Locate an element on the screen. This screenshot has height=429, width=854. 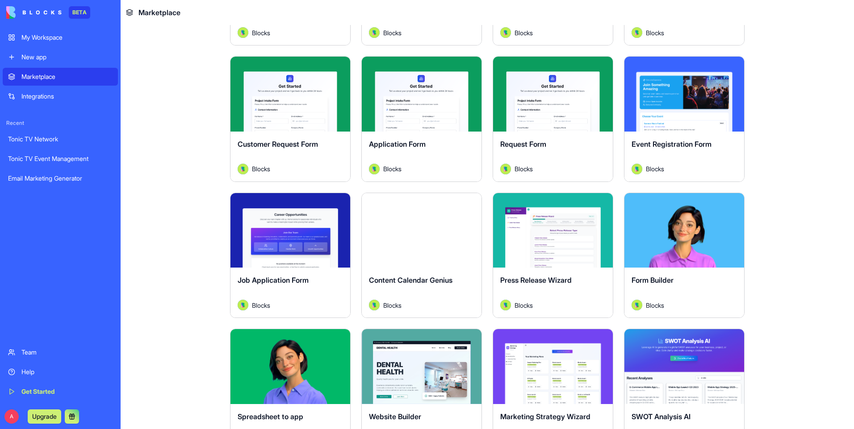
span: Form Builder is located at coordinates (652, 280).